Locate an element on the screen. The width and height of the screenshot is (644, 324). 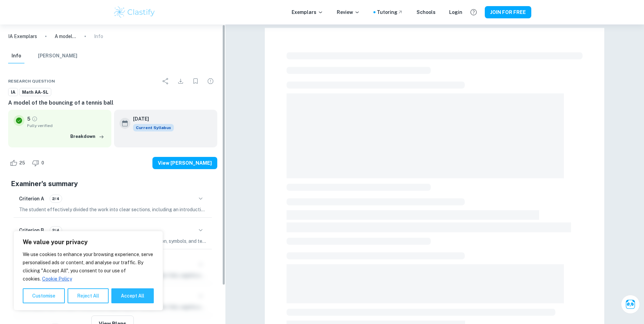
span: Math AA-SL is located at coordinates (35, 92).